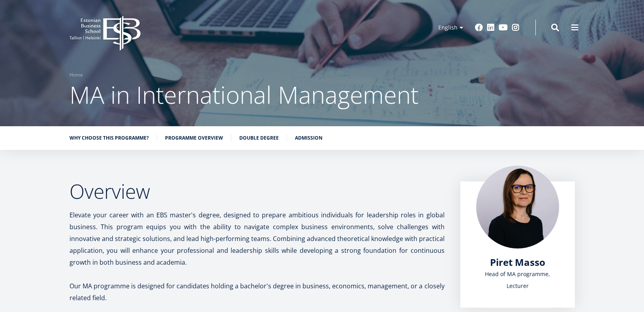  What do you see at coordinates (517, 262) in the screenshot?
I see `span: Piret Masso` at bounding box center [517, 262].